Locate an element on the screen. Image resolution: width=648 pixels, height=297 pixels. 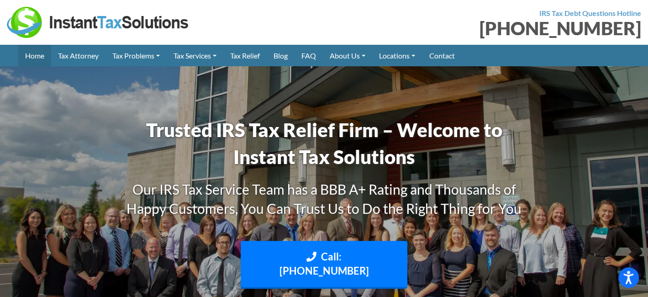
a: Blog is located at coordinates (280, 55).